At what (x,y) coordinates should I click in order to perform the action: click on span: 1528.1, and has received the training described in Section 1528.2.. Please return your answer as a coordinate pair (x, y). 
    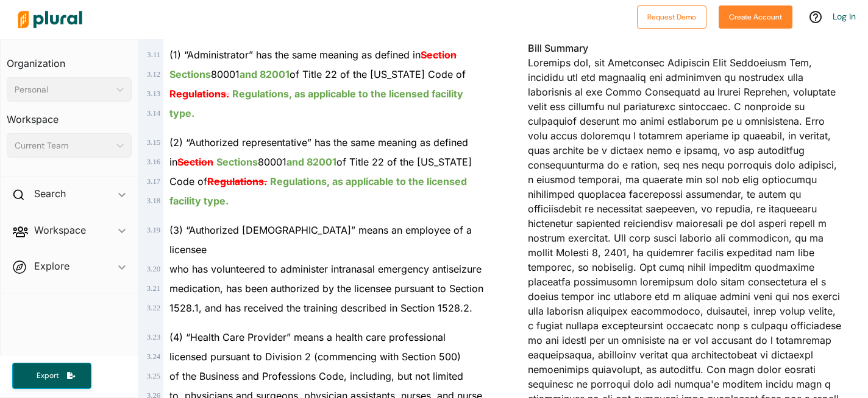
    Looking at the image, I should click on (320, 308).